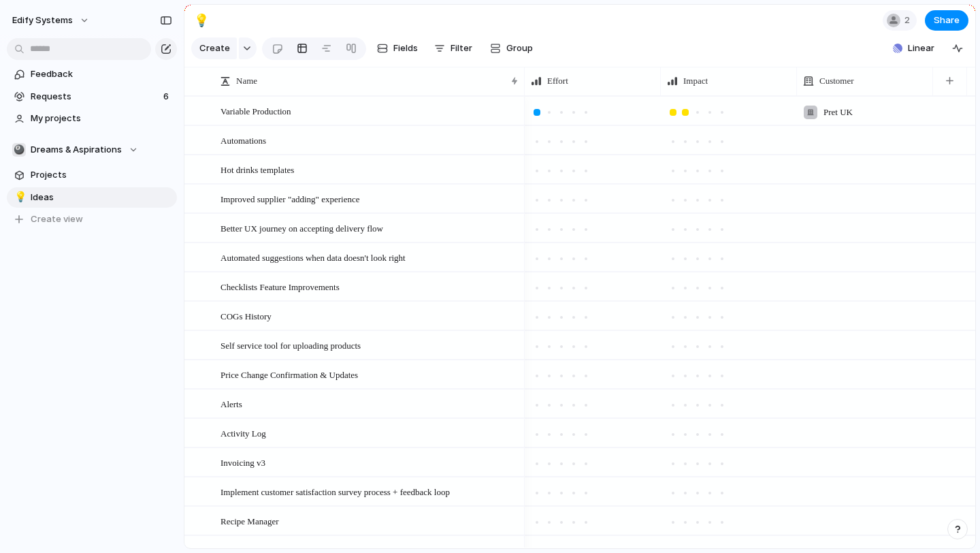 The width and height of the screenshot is (980, 553). What do you see at coordinates (214, 48) in the screenshot?
I see `span: Create` at bounding box center [214, 48].